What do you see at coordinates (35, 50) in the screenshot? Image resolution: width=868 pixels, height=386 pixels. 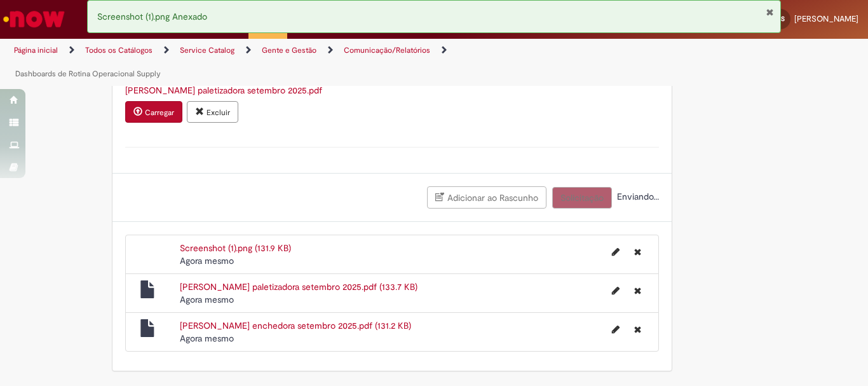 I see `a: Página inicial` at bounding box center [35, 50].